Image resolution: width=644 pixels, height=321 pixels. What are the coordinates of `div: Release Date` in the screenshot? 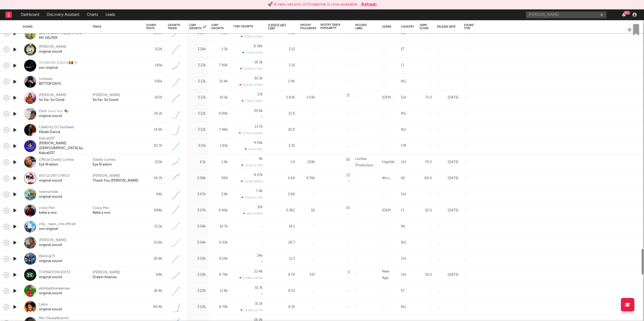 It's located at (446, 27).